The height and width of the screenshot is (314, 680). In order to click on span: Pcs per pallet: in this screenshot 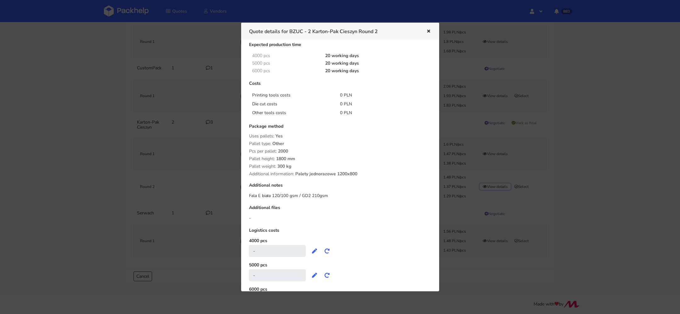, I will do `click(263, 151)`.